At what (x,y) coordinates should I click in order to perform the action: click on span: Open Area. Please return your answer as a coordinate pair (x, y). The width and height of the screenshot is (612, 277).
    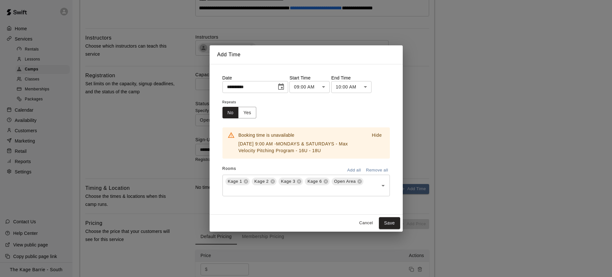
    Looking at the image, I should click on (345, 182).